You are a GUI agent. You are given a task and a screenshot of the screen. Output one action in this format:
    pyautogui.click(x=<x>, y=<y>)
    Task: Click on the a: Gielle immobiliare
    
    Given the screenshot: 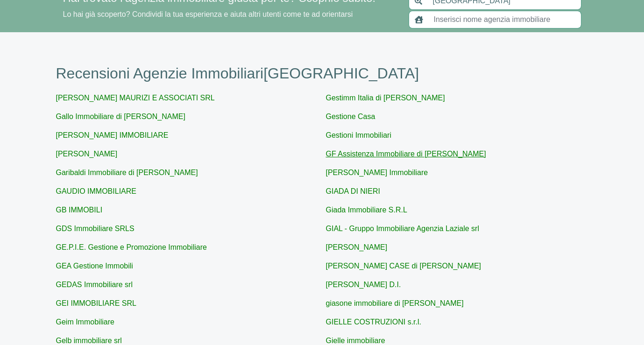 What is the action you would take?
    pyautogui.click(x=356, y=340)
    